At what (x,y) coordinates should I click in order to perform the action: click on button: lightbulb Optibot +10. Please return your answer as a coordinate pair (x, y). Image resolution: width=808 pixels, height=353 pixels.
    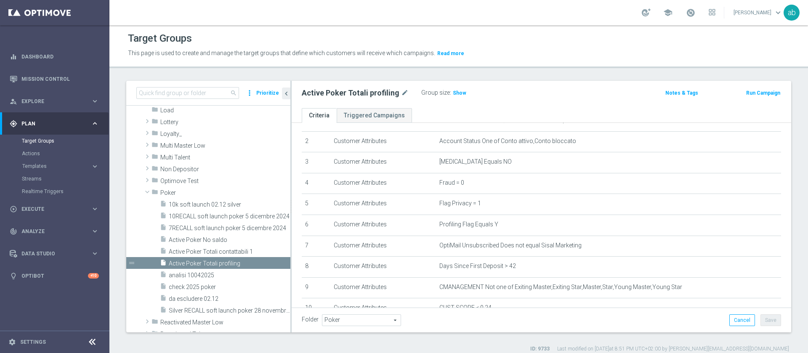
    Looking at the image, I should click on (54, 276).